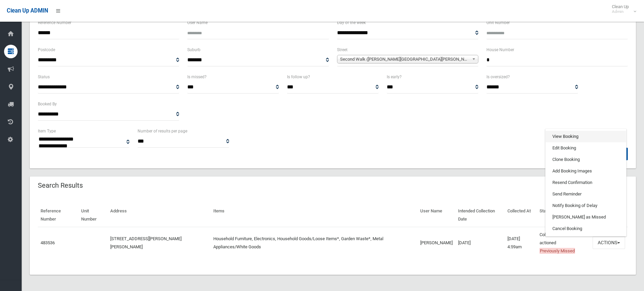  I want to click on a: Notify Booking of Delay, so click(586, 206).